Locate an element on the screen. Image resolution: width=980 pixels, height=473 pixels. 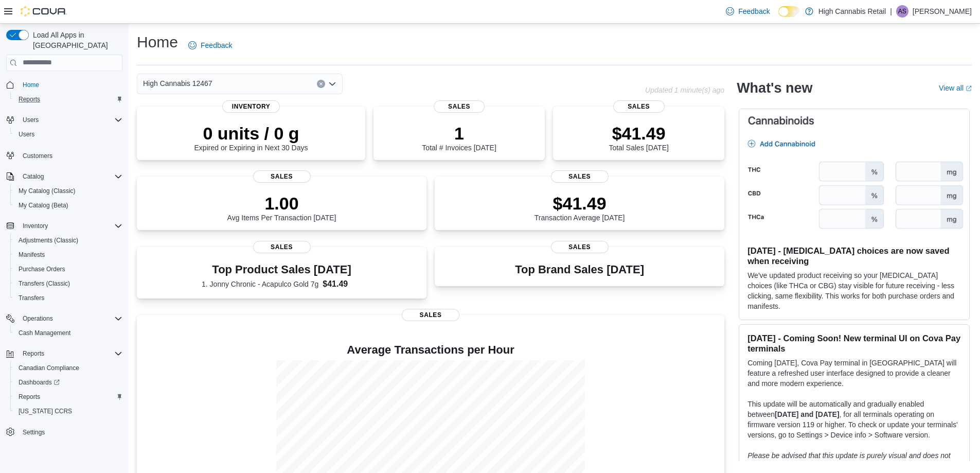
p: 0 units / 0 g is located at coordinates (251, 134).